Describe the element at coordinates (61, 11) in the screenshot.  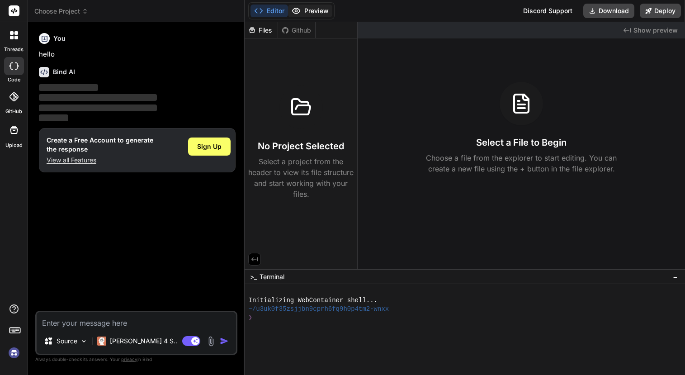
I see `span: Choose Project` at that location.